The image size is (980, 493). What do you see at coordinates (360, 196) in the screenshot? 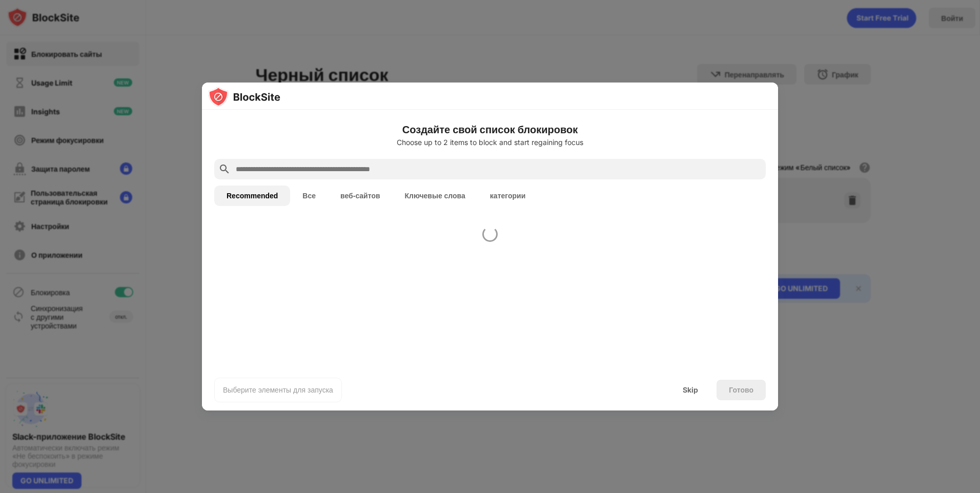
I see `button: веб-сайтов` at bounding box center [360, 196].